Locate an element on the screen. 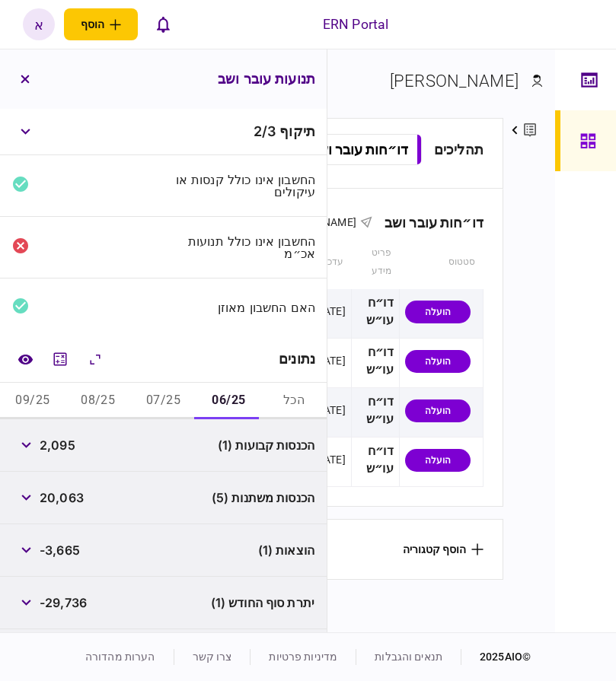  h3: תנועות עובר ושב is located at coordinates (267, 79).